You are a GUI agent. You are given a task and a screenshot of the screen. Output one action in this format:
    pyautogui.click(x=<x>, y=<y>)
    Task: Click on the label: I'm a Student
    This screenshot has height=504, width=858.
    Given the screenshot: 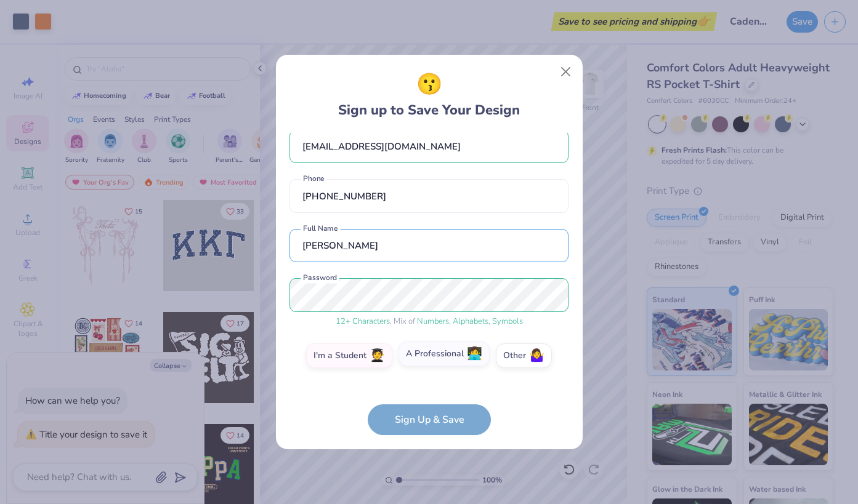 What is the action you would take?
    pyautogui.click(x=349, y=356)
    